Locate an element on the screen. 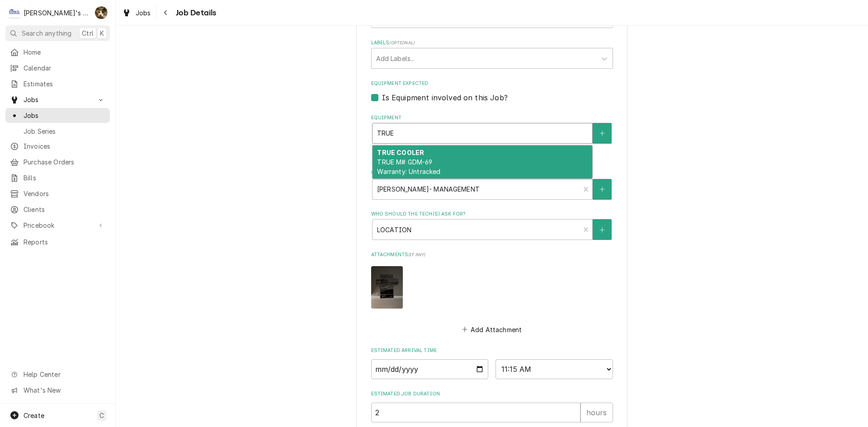 Image resolution: width=868 pixels, height=427 pixels. a: Clients is located at coordinates (57, 209).